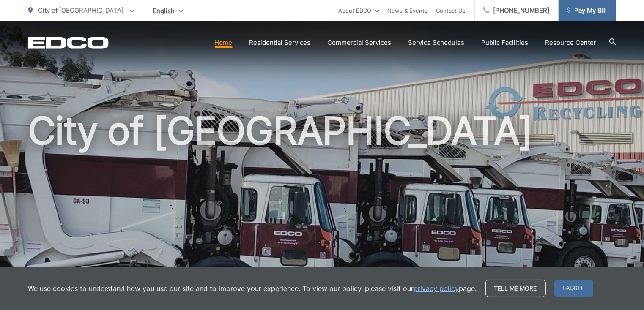  I want to click on a: Tell me more, so click(515, 288).